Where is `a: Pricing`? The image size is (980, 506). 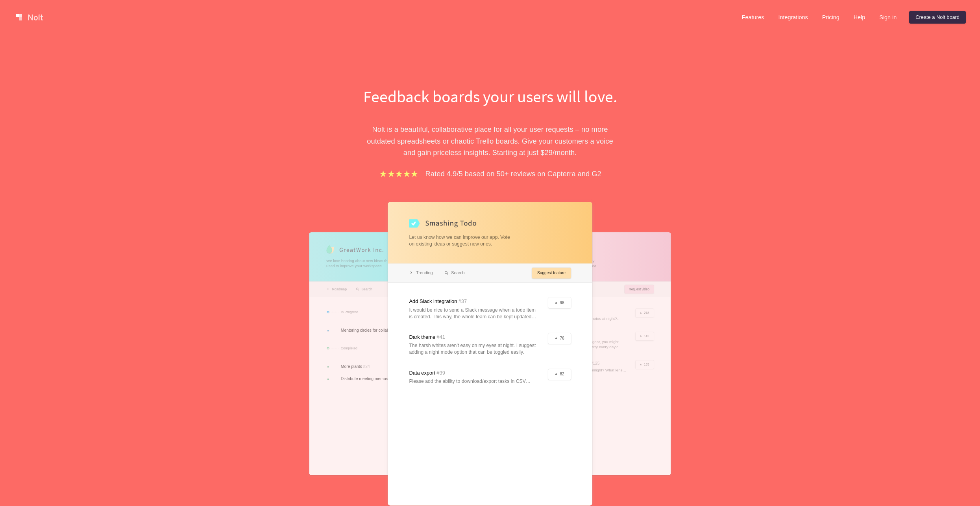 a: Pricing is located at coordinates (830, 17).